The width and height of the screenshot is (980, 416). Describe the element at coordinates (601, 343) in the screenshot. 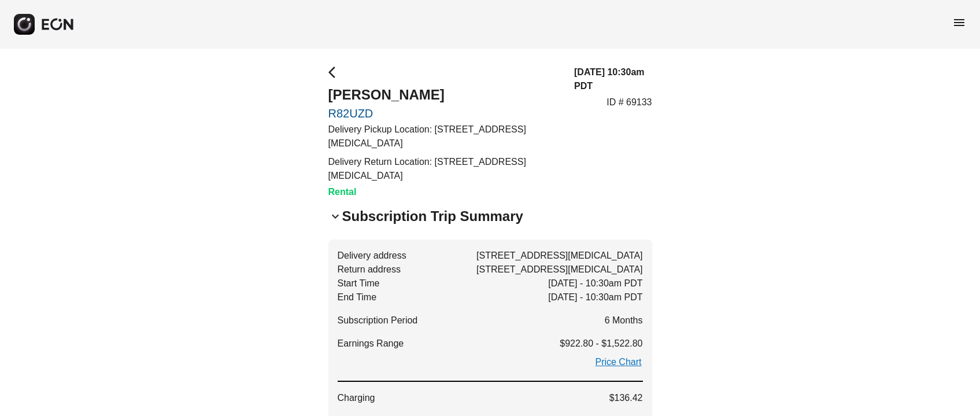

I see `span: $922.80 - $1,522.80` at that location.